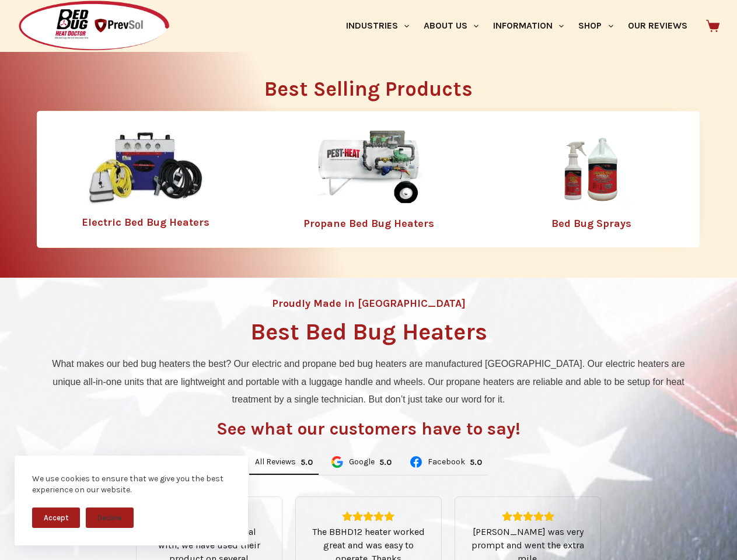 The height and width of the screenshot is (560, 737). I want to click on span: Google, so click(362, 462).